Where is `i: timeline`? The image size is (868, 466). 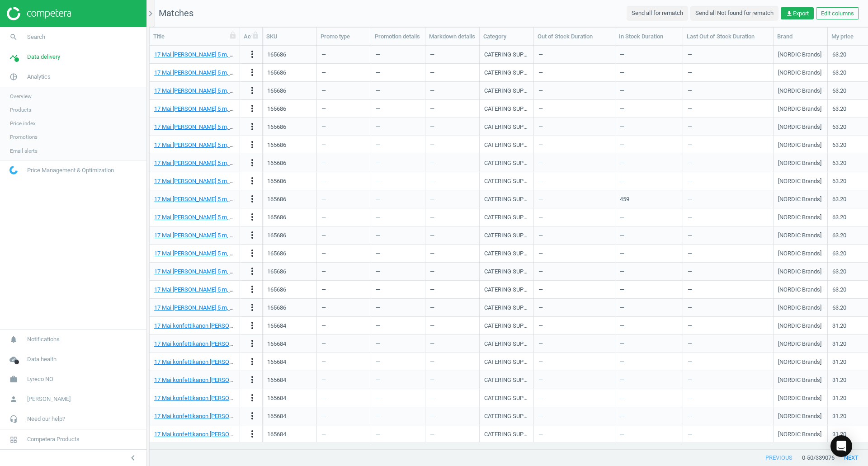 i: timeline is located at coordinates (14, 57).